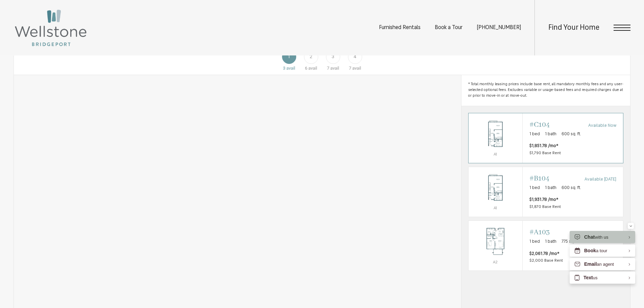  I want to click on span: 775 sq. ft., so click(570, 242).